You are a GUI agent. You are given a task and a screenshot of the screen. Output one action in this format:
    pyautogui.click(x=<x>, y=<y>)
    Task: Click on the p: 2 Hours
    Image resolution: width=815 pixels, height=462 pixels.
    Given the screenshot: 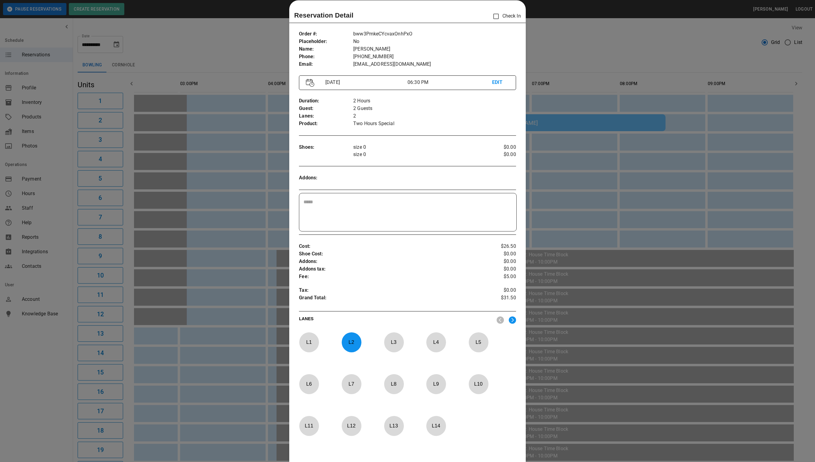 What is the action you would take?
    pyautogui.click(x=434, y=101)
    